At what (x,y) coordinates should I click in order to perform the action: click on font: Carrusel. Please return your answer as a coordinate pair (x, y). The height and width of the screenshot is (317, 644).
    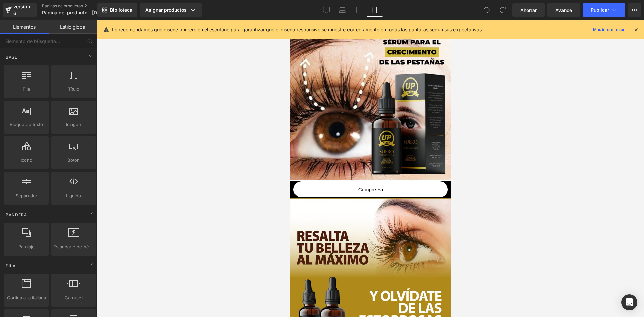
    Looking at the image, I should click on (73, 297).